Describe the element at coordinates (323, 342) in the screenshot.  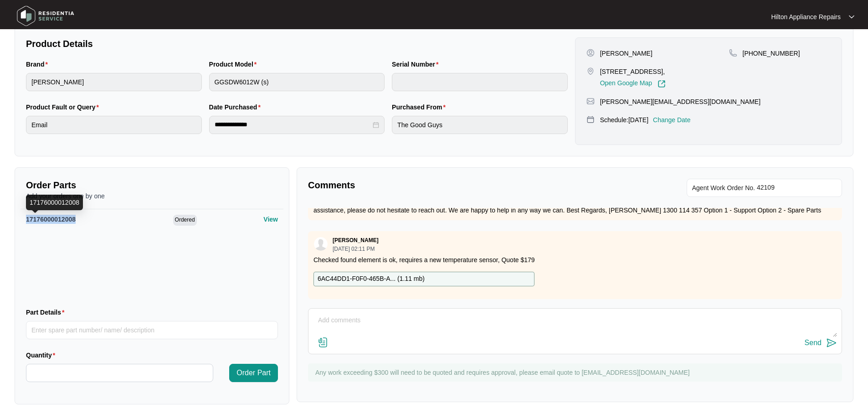
I see `img: file-attachment-doc.svg` at that location.